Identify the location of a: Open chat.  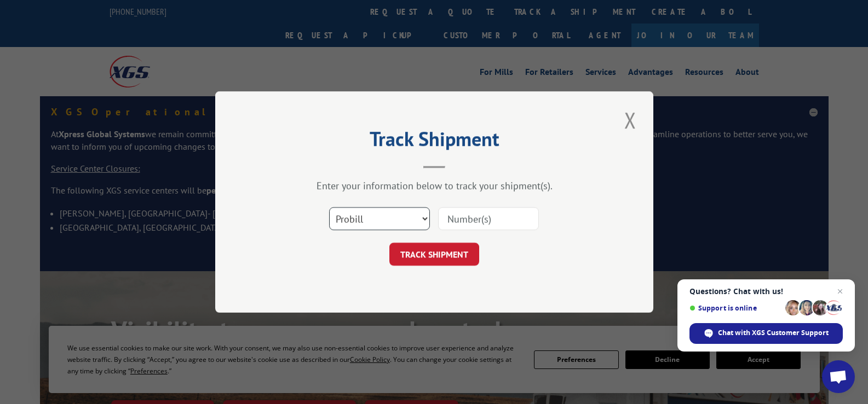
(838, 377).